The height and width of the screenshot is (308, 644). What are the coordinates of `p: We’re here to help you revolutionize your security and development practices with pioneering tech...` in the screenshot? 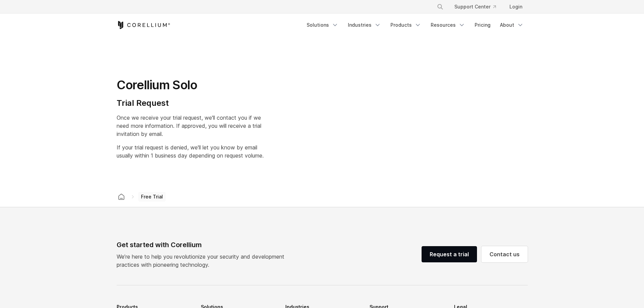 It's located at (204, 261).